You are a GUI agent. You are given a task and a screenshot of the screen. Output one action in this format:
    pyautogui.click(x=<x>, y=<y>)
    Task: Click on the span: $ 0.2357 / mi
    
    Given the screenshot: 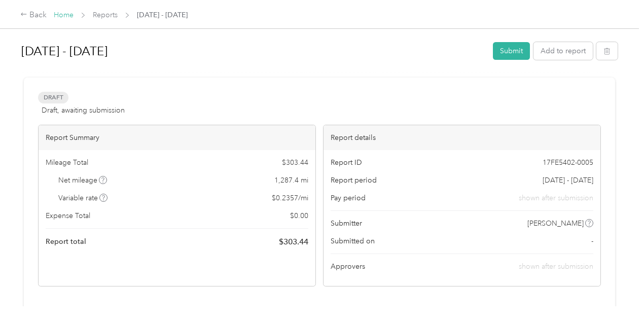 What is the action you would take?
    pyautogui.click(x=290, y=198)
    